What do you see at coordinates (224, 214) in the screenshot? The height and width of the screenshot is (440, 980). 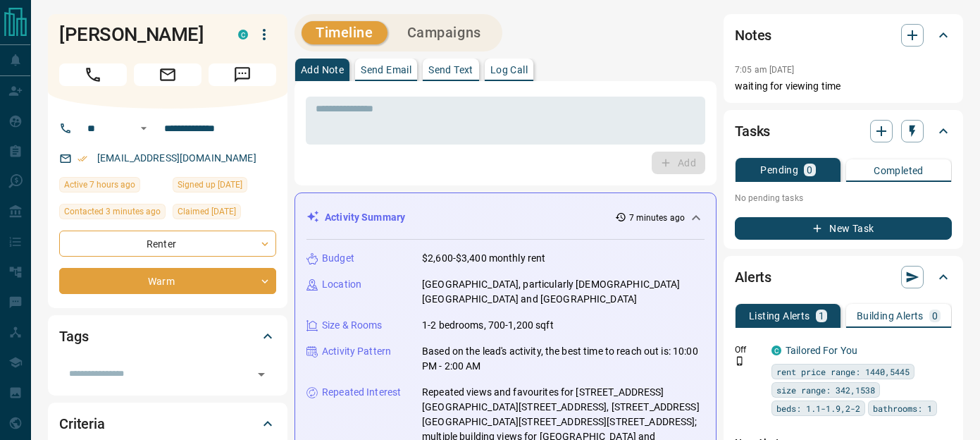 I see `div: Sat Sep 06 2025` at bounding box center [224, 214].